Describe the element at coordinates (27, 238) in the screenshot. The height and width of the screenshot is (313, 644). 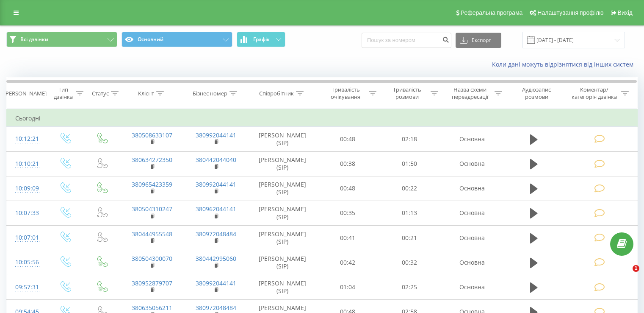
I see `div: 10:07:01` at that location.